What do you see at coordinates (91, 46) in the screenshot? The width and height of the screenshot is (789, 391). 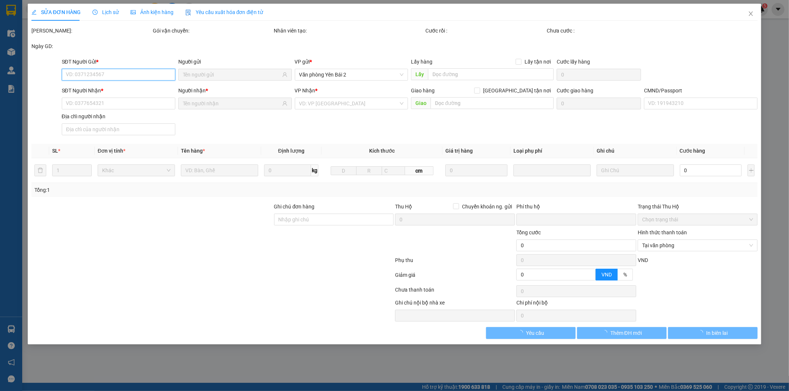 I see `div: Ngày GD:` at bounding box center [91, 46].